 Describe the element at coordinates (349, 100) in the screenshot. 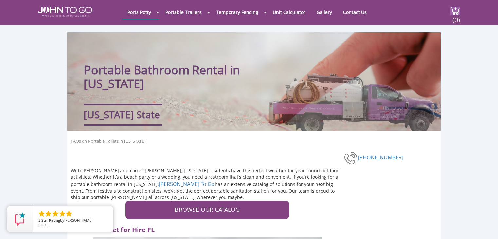

I see `img: Truck` at that location.